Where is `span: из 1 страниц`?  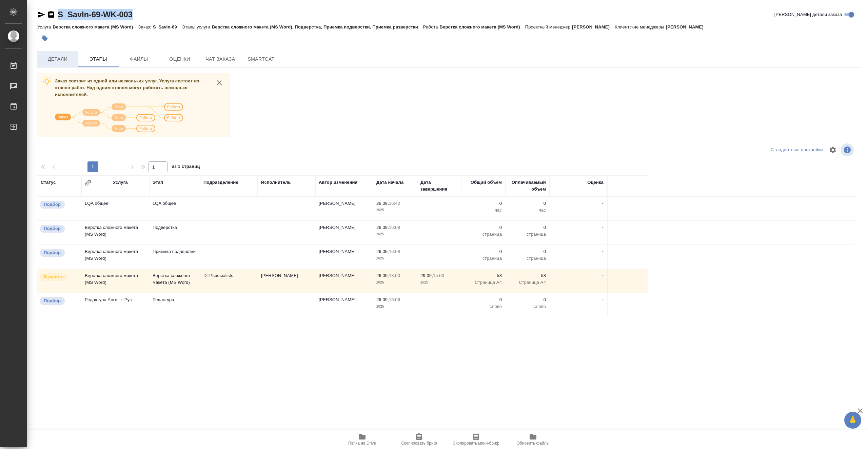
span: из 1 страниц is located at coordinates (185, 167).